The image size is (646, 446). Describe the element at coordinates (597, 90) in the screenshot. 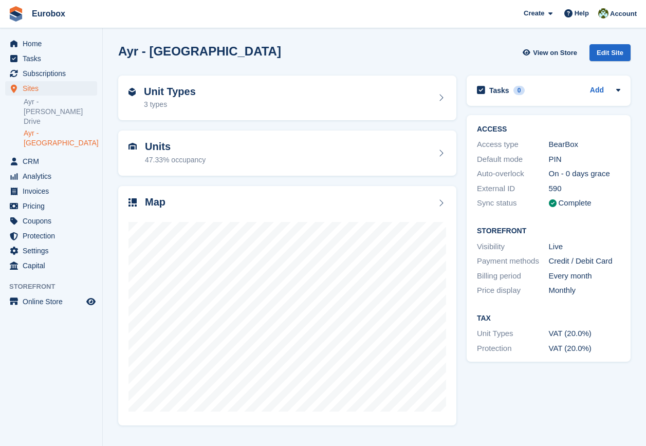

I see `a: Add` at that location.